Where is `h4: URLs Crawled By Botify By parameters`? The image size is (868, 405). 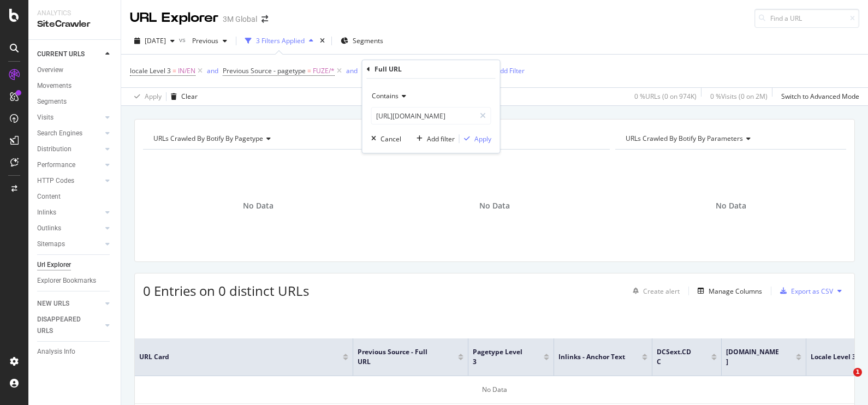 h4: URLs Crawled By Botify By parameters is located at coordinates (730, 139).